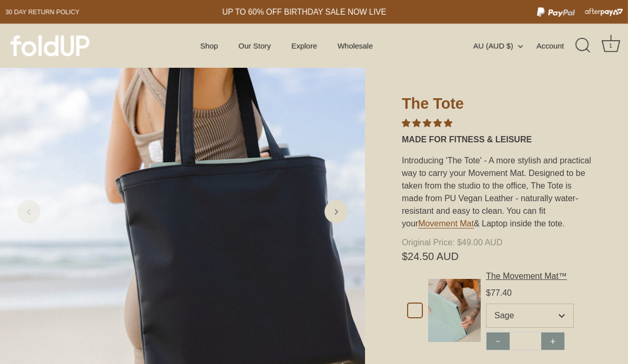 This screenshot has width=628, height=364. Describe the element at coordinates (336, 211) in the screenshot. I see `a: Next slide` at that location.